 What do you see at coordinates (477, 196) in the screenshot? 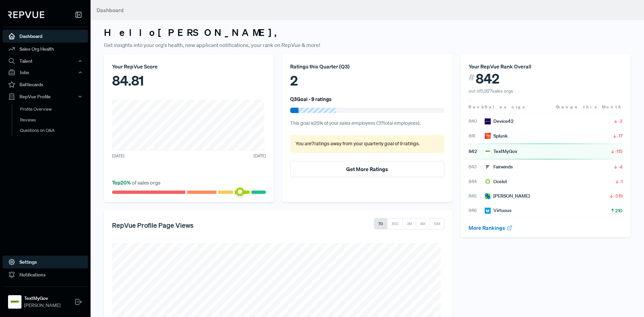
I see `span: 845` at bounding box center [477, 196].